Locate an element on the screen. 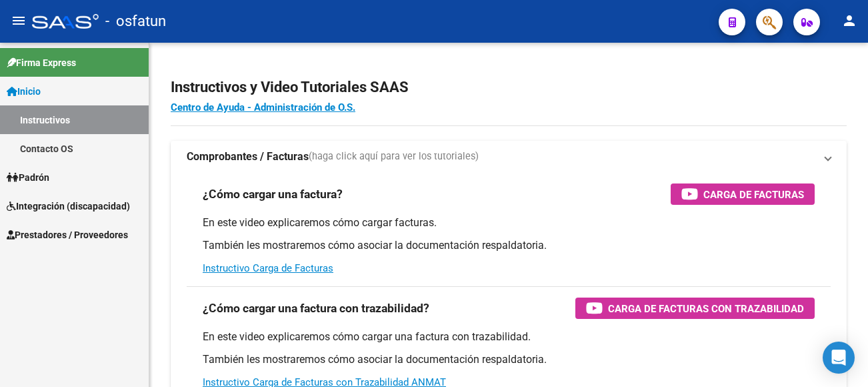 This screenshot has width=868, height=387. span: Carga de Facturas con Trazabilidad is located at coordinates (706, 308).